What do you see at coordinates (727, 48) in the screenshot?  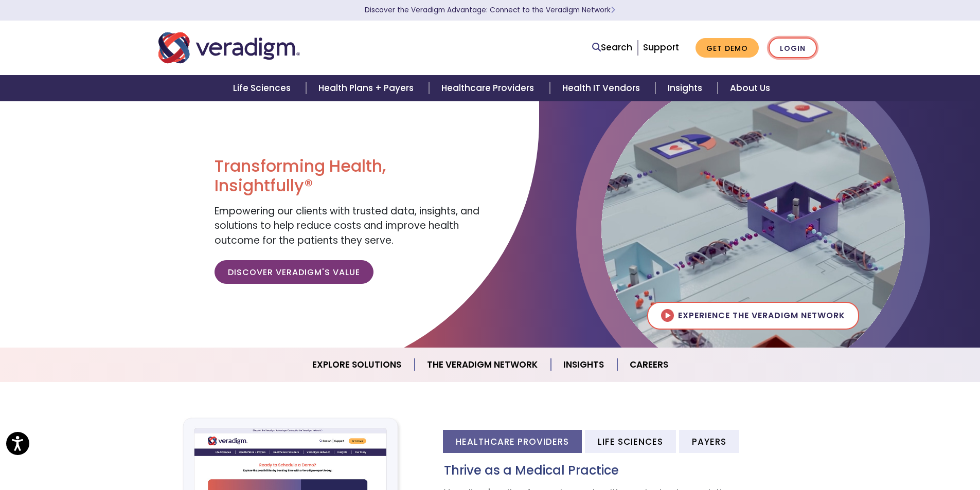 I see `a: Get Demo` at bounding box center [727, 48].